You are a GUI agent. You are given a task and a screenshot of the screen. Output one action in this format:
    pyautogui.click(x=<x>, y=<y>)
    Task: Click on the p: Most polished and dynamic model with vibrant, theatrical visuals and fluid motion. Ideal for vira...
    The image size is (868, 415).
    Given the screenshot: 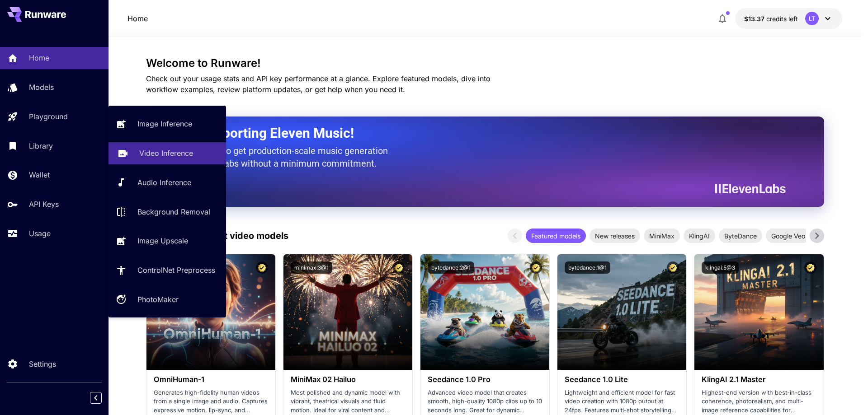 What is the action you would take?
    pyautogui.click(x=348, y=402)
    